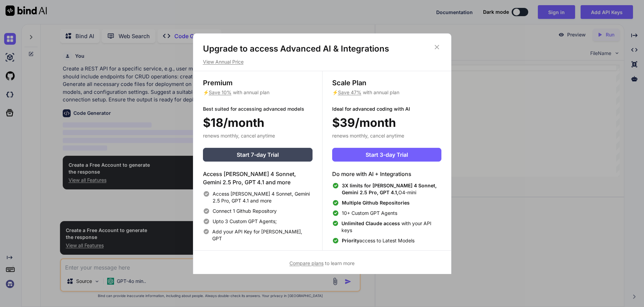 This screenshot has width=644, height=307. What do you see at coordinates (258, 109) in the screenshot?
I see `p: Best suited for accessing advanced models` at bounding box center [258, 109].